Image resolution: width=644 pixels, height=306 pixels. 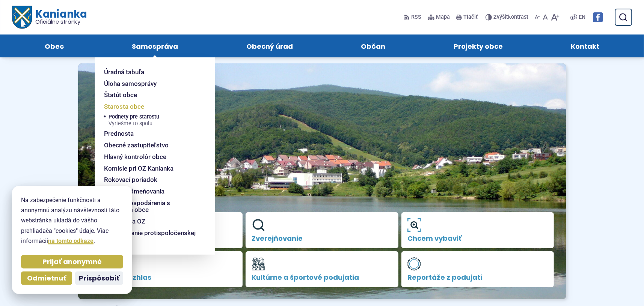 I want to click on span: Oficiálne stránky, so click(x=61, y=22).